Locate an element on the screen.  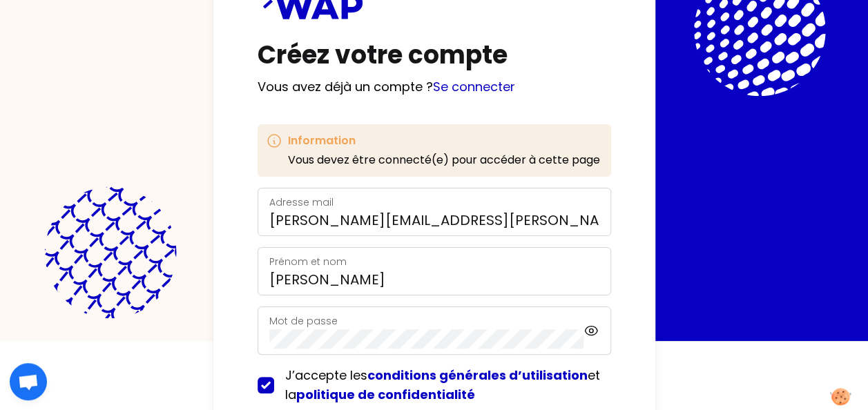
p: Vous devez être connecté(e) pour accéder à cette page is located at coordinates (444, 160).